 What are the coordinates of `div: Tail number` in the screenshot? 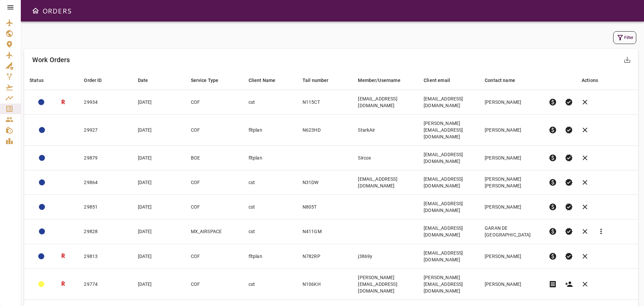 It's located at (315, 80).